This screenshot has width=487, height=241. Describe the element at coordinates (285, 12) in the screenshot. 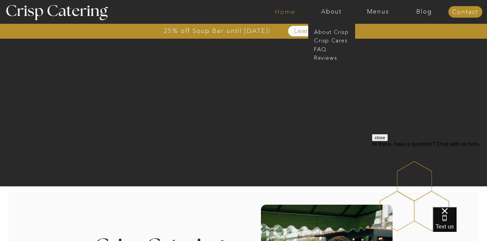

I see `a: Home` at that location.